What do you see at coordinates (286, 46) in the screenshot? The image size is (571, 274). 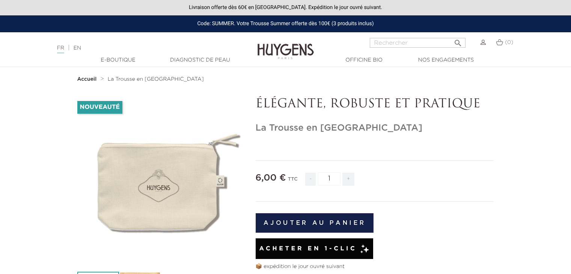 I see `img: Huygens` at bounding box center [286, 46].